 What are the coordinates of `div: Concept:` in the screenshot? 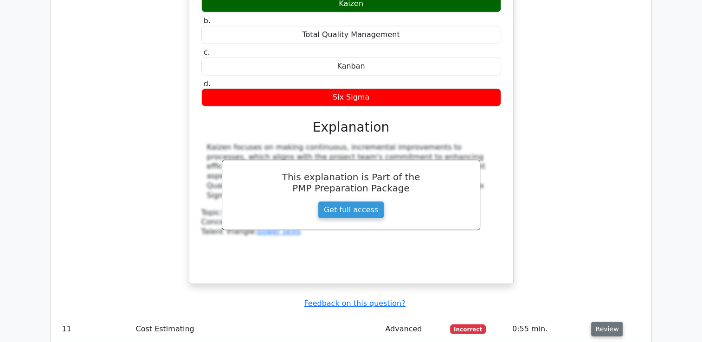 It's located at (351, 222).